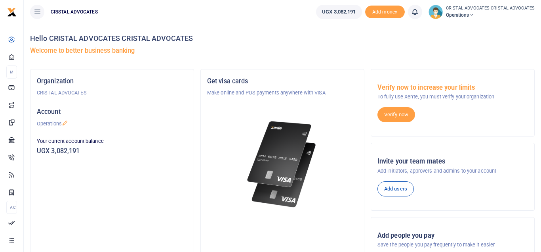 This screenshot has width=541, height=252. Describe the element at coordinates (339, 12) in the screenshot. I see `span: UGX 3,082,191` at that location.